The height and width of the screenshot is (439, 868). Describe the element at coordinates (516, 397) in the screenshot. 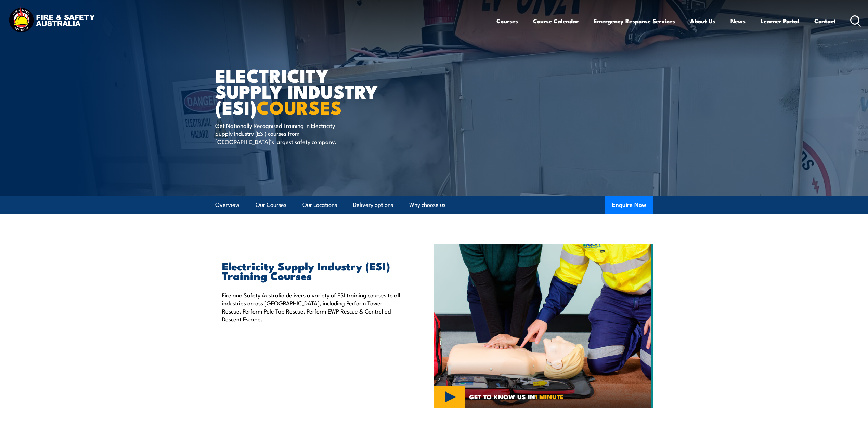

I see `span: GET TO KNOW US IN` at that location.